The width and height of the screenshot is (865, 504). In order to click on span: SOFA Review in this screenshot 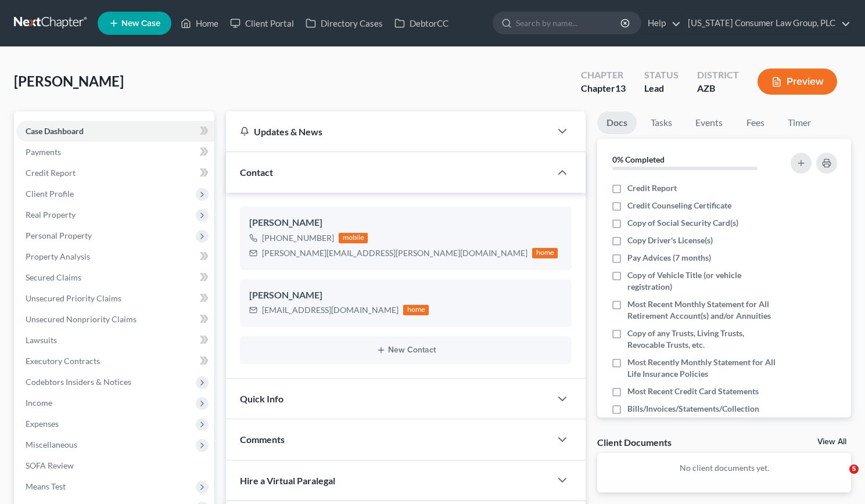, I will do `click(49, 465)`.